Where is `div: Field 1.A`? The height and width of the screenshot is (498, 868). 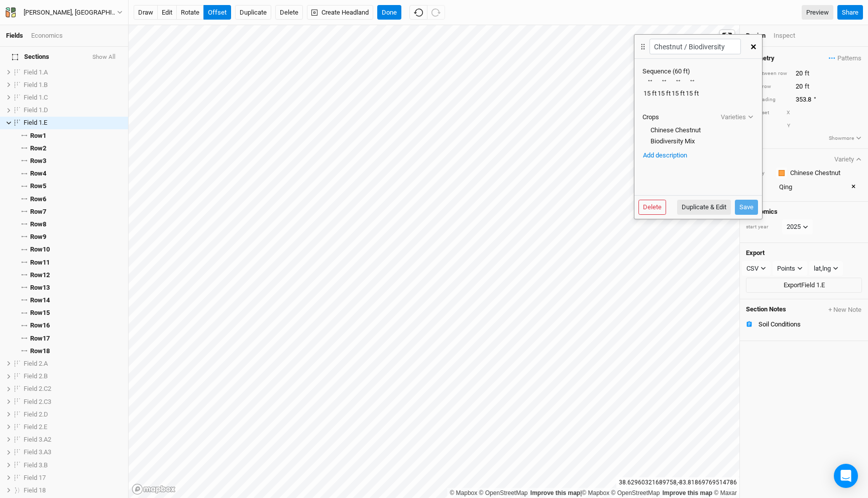 div: Field 1.A is located at coordinates (73, 73).